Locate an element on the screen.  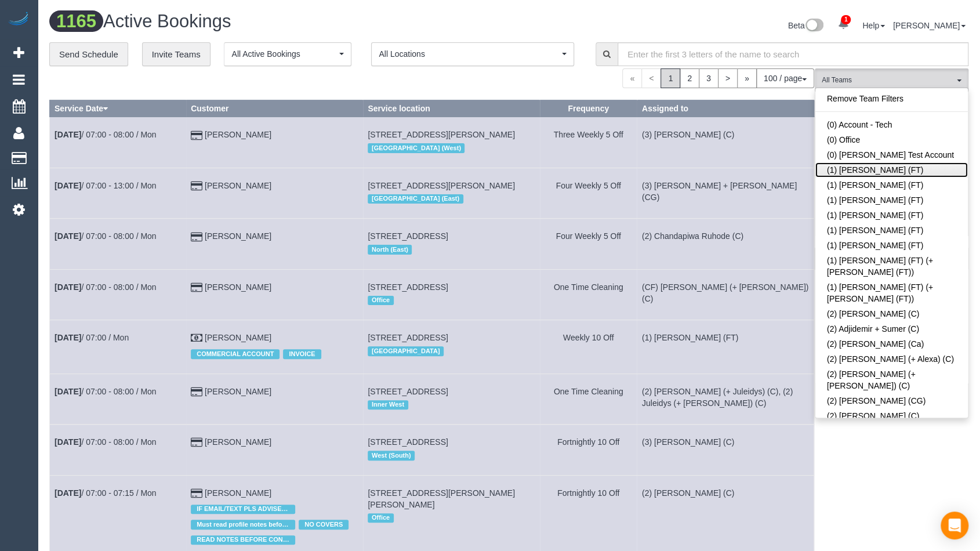
span: North (East) is located at coordinates (390, 249).